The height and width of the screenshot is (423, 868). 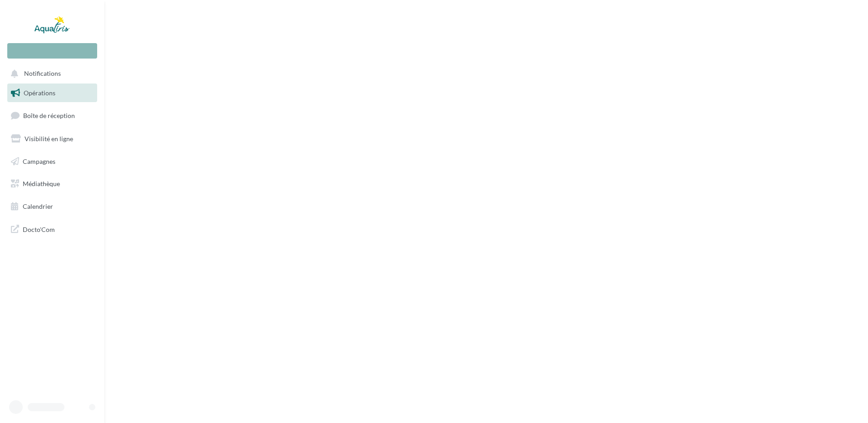 I want to click on a: Médiathèque, so click(x=52, y=183).